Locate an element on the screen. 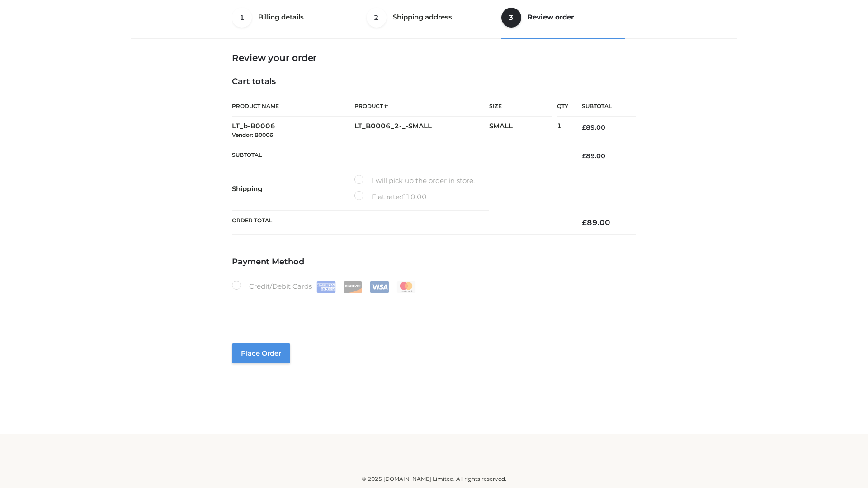 The width and height of the screenshot is (868, 488). img: Mastercard is located at coordinates (406, 287).